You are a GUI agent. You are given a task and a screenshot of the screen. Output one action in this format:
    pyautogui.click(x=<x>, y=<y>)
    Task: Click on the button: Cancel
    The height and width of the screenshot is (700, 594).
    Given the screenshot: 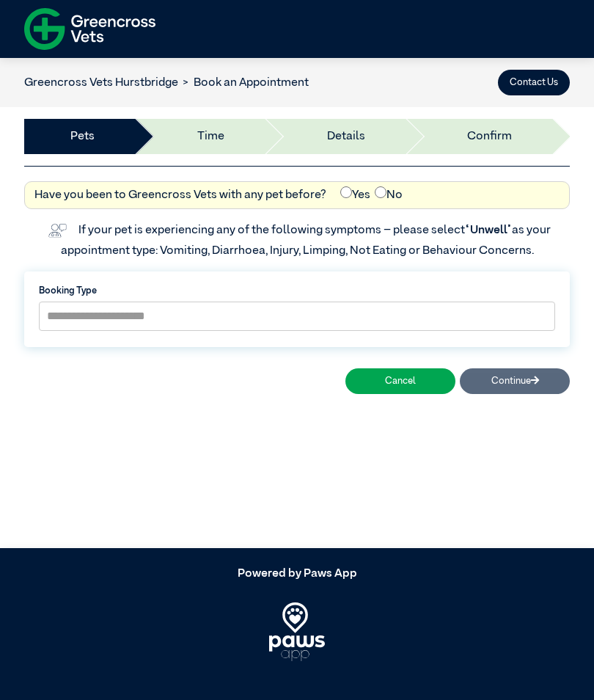 What is the action you would take?
    pyautogui.click(x=401, y=381)
    